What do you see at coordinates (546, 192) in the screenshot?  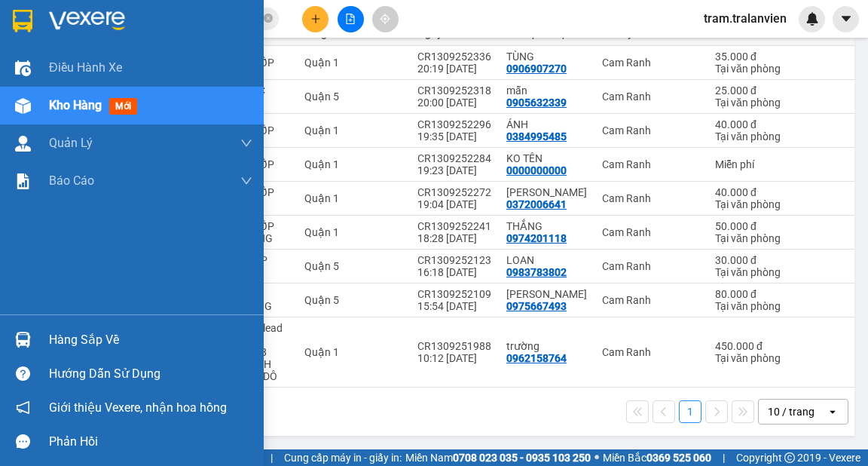 I see `div: PHẠM THỊ BÉ` at bounding box center [546, 192].